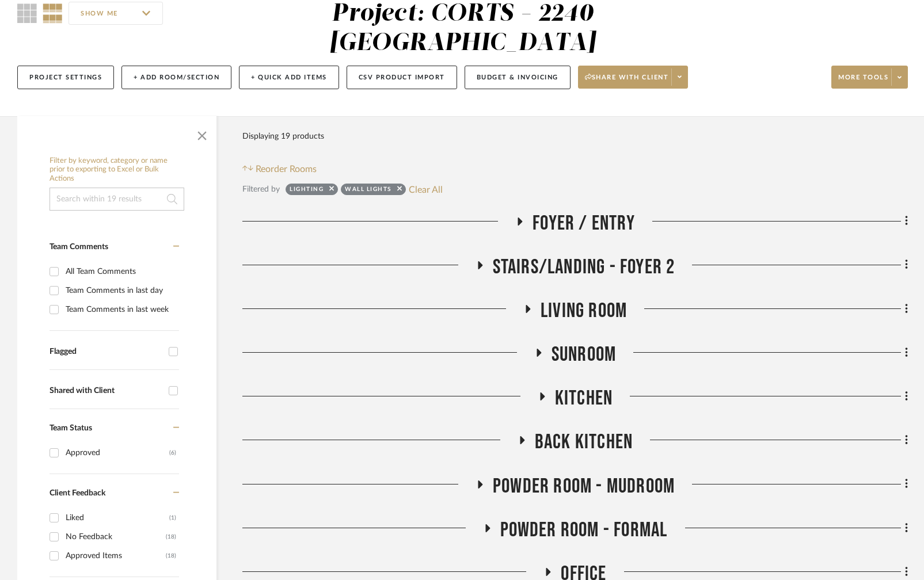  What do you see at coordinates (121, 291) in the screenshot?
I see `div: Team Comments in last day` at bounding box center [121, 291].